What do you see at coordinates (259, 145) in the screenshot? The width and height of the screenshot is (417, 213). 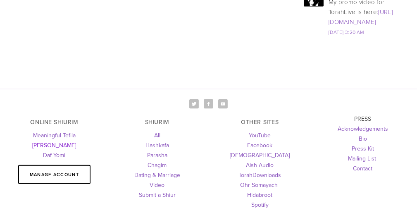 I see `a: Facebook` at bounding box center [259, 145].